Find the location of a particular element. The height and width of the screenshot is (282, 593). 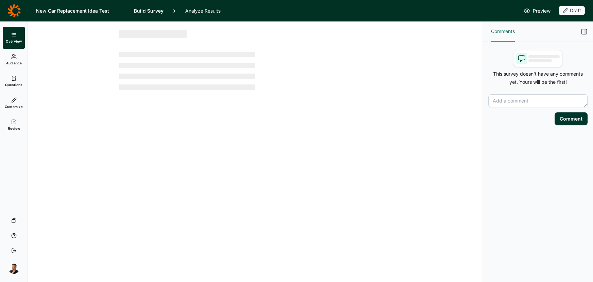

span: Comments is located at coordinates (503, 31).